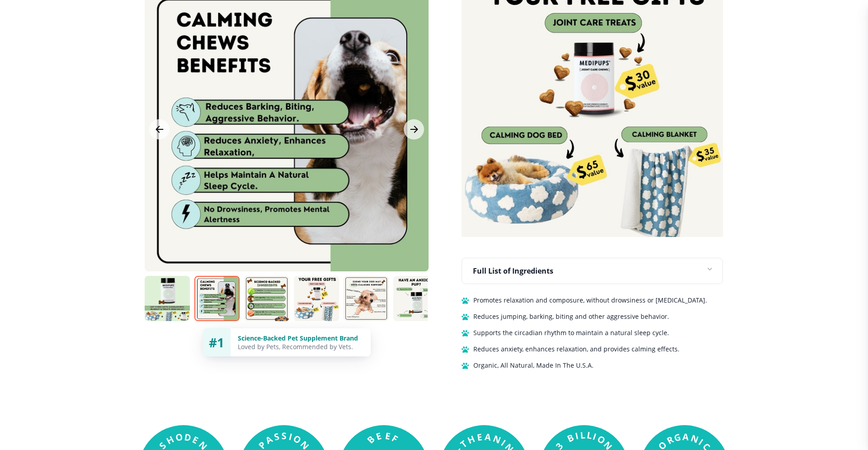 The width and height of the screenshot is (868, 450). I want to click on button: Previous Image, so click(160, 129).